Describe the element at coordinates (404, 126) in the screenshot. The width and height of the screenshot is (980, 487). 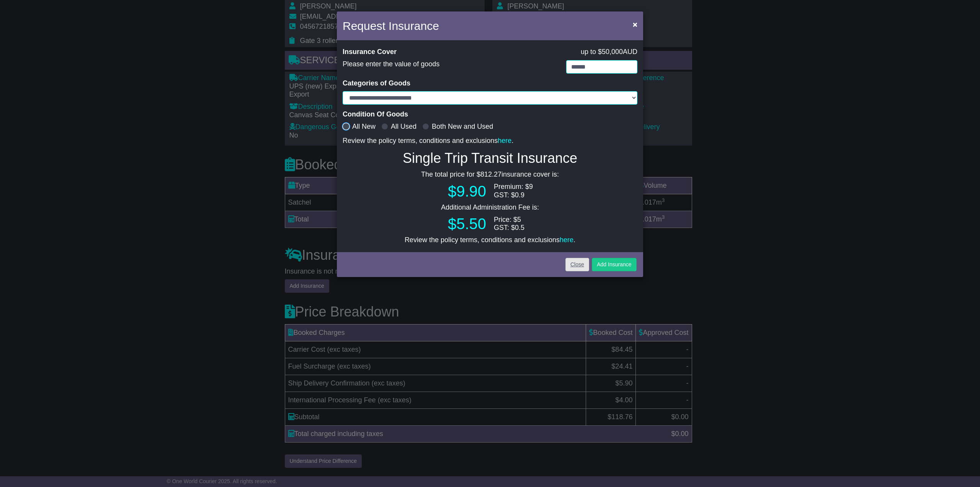
I see `label: All Used` at that location.